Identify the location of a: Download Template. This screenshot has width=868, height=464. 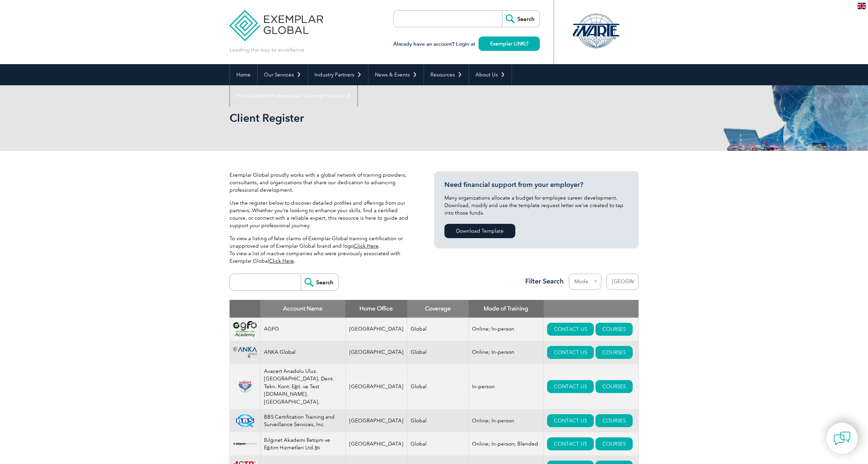
(480, 231).